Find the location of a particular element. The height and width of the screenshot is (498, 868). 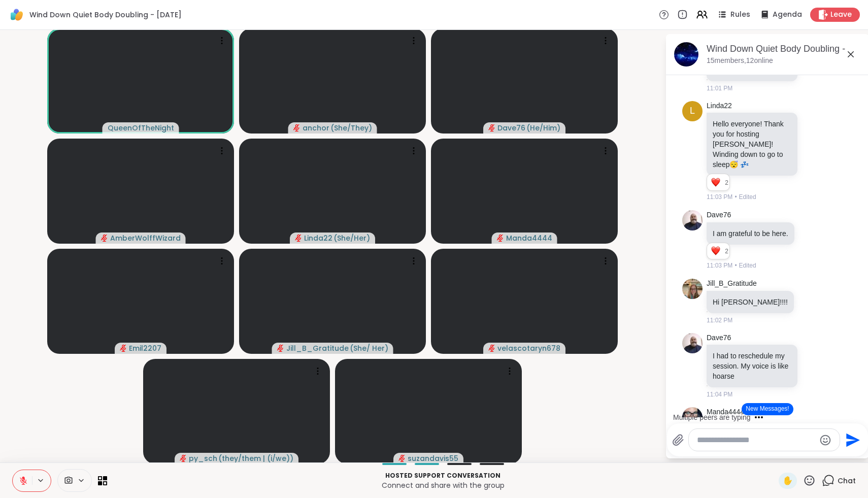

span: Chat is located at coordinates (847, 481).